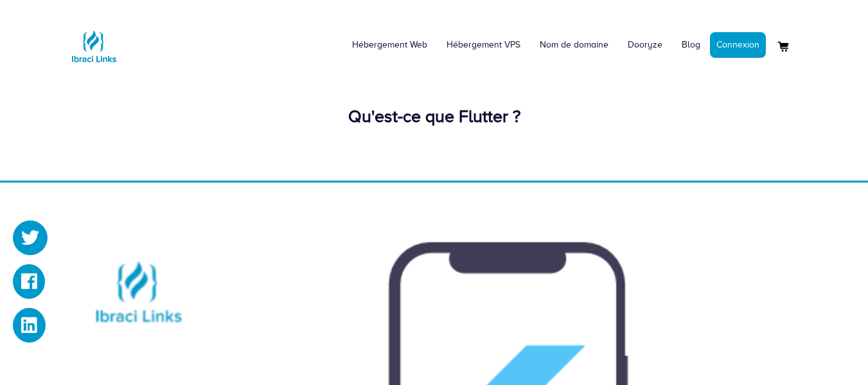 The image size is (868, 385). Describe the element at coordinates (389, 45) in the screenshot. I see `a: Hébergement Web` at that location.